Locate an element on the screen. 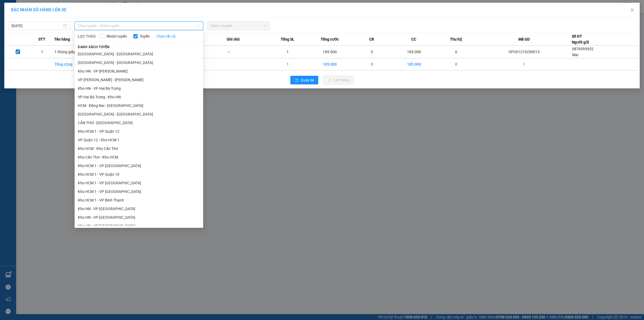 This screenshot has height=320, width=644. a: Chọn tất cả is located at coordinates (166, 36).